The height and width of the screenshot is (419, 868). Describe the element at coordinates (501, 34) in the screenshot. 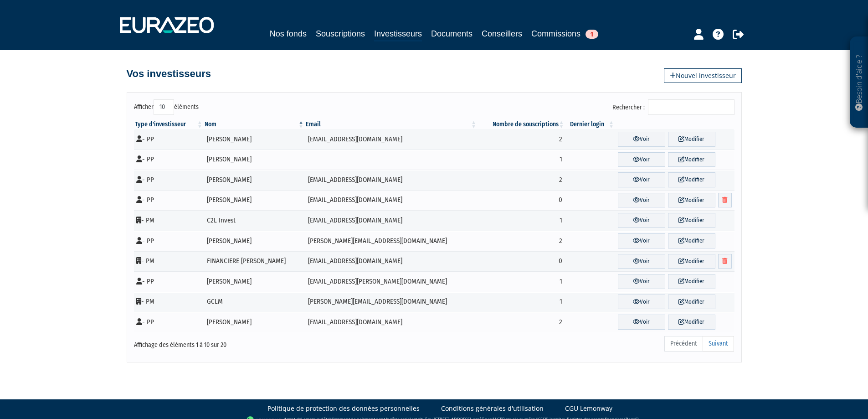

I see `a: Conseillers` at that location.